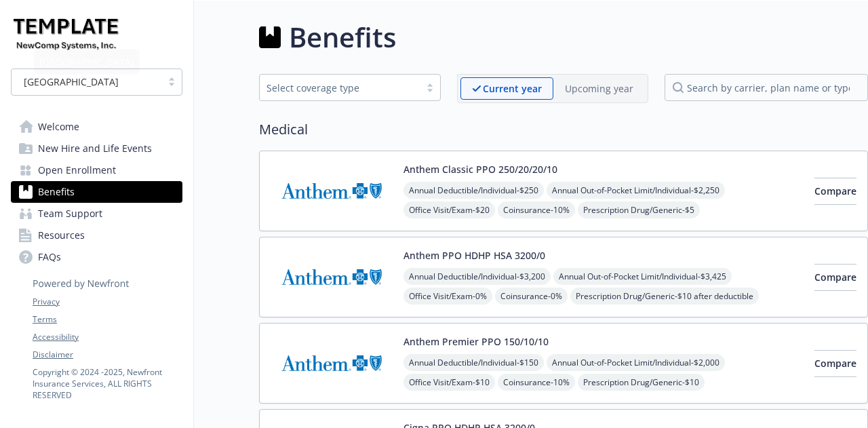 Image resolution: width=868 pixels, height=428 pixels. I want to click on span: Annual Deductible/Individual - $150, so click(473, 362).